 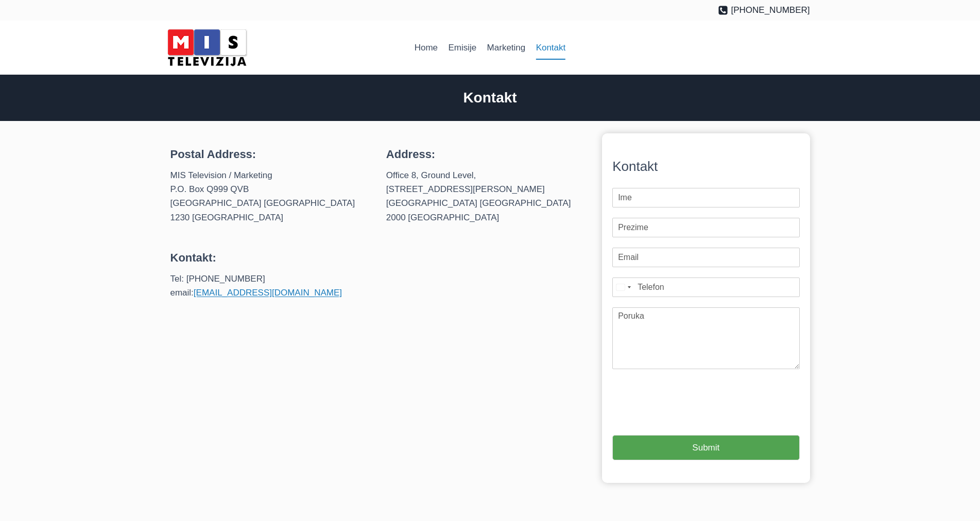 What do you see at coordinates (705, 228) in the screenshot?
I see `input: Prezime` at bounding box center [705, 228].